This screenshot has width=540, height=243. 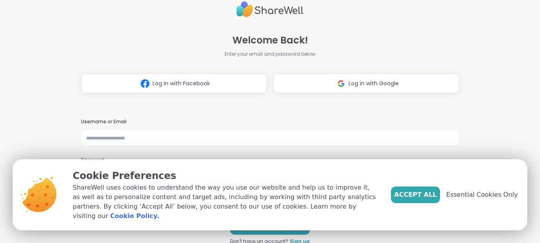 I want to click on span: Enter your email and password below, so click(x=270, y=54).